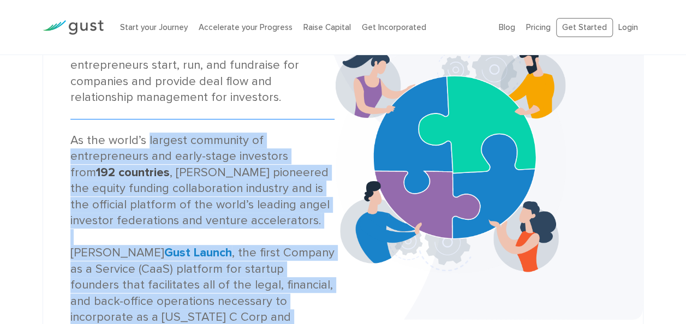 The width and height of the screenshot is (686, 324). What do you see at coordinates (245, 27) in the screenshot?
I see `a: Accelerate your Progress` at bounding box center [245, 27].